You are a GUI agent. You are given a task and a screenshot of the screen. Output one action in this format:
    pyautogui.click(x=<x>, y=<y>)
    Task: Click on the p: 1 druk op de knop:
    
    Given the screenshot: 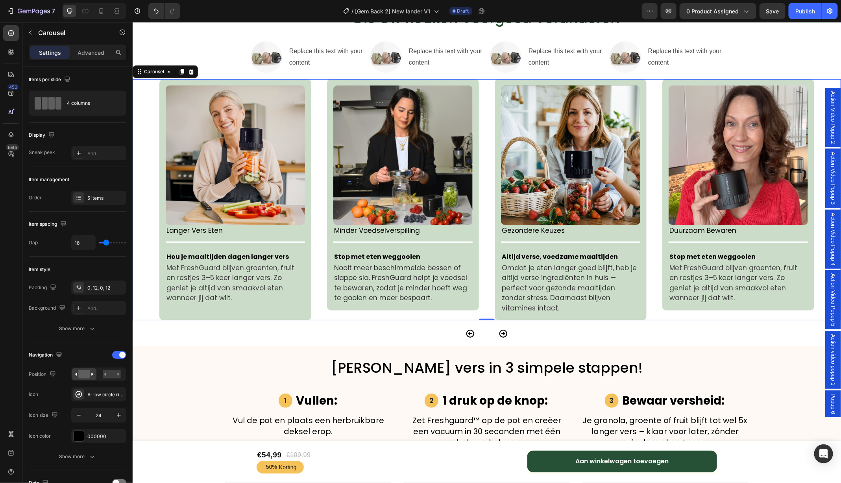 What is the action you would take?
    pyautogui.click(x=363, y=378)
    